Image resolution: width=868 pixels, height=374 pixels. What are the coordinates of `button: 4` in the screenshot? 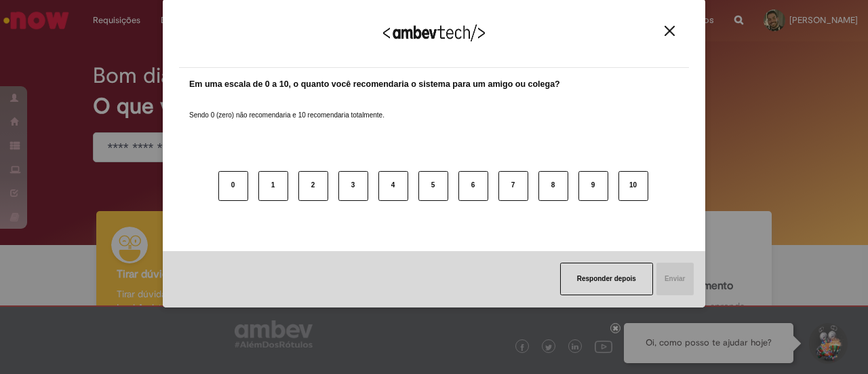 It's located at (393, 186).